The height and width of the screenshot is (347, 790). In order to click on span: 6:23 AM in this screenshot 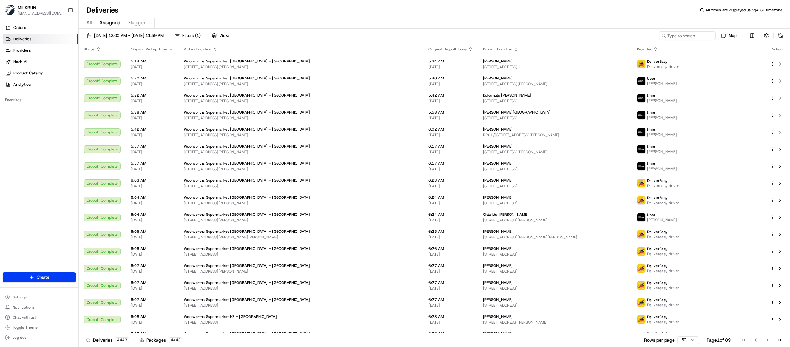, I will do `click(450, 180)`.